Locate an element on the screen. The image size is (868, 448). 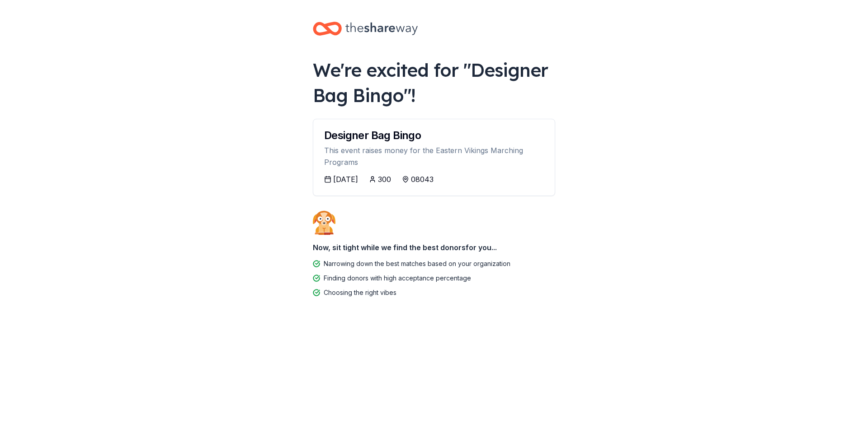
div: Choosing the right vibes is located at coordinates (360, 293).